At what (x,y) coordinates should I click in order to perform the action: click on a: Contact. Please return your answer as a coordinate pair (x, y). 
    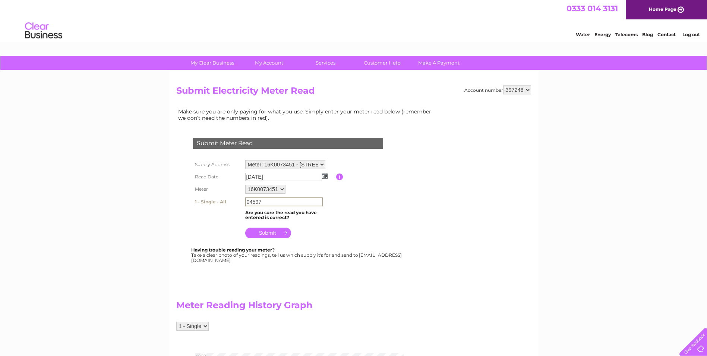
    Looking at the image, I should click on (666, 34).